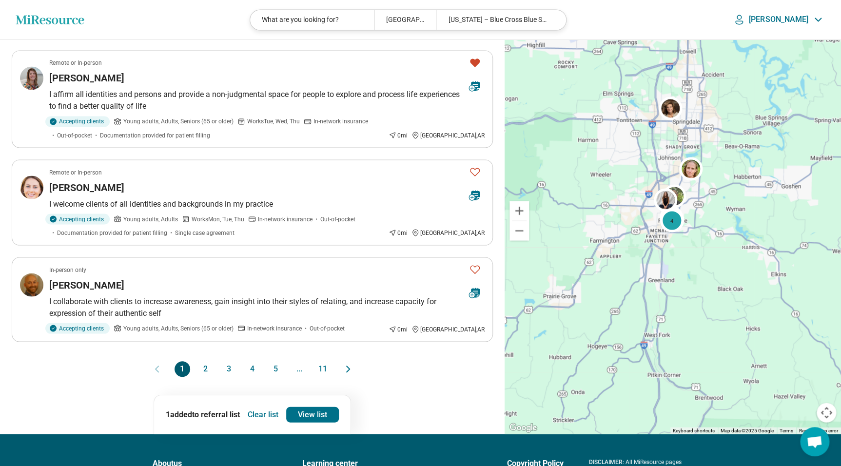  Describe the element at coordinates (218, 219) in the screenshot. I see `span: Works Mon, Tue, Thu` at that location.